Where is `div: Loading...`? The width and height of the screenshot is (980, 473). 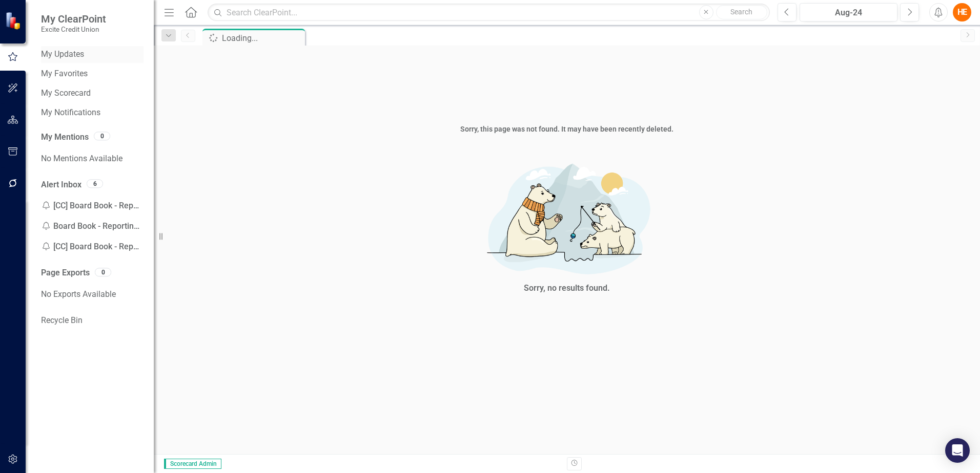
div: Loading... is located at coordinates (262, 38).